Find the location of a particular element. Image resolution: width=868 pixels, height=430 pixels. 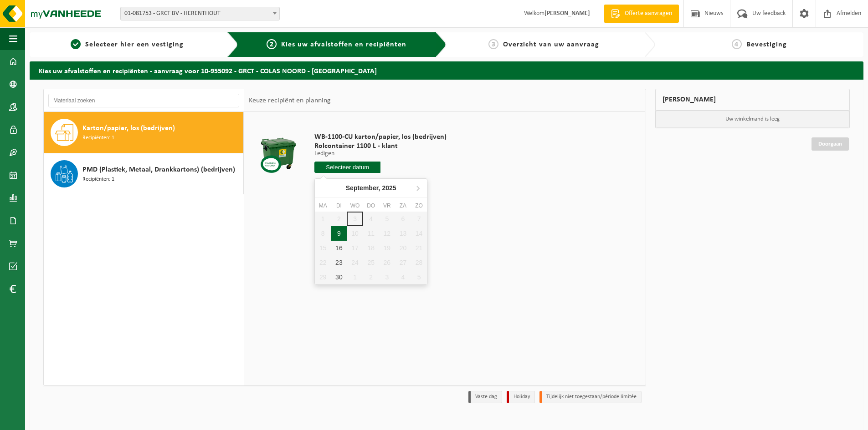

input: Selecteer datum is located at coordinates (347, 167).